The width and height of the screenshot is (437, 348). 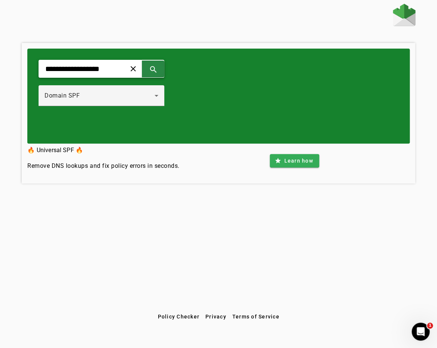 What do you see at coordinates (178, 317) in the screenshot?
I see `span: Policy Checker` at bounding box center [178, 317].